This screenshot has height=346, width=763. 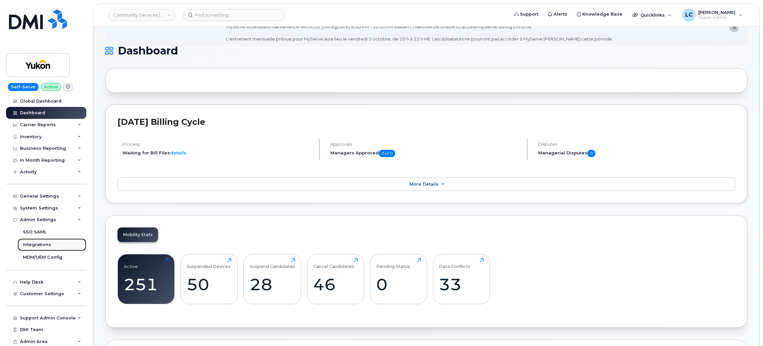 I want to click on a: Cancel Candidates46, so click(x=335, y=279).